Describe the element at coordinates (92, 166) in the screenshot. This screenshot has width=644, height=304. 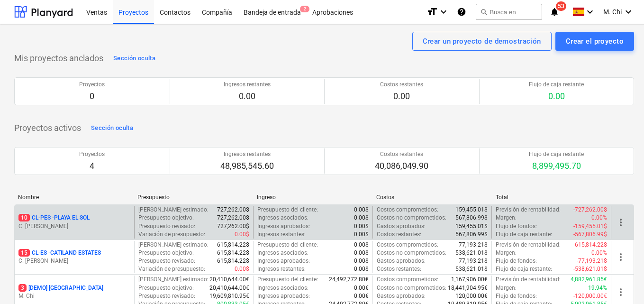
I see `p: 4` at that location.